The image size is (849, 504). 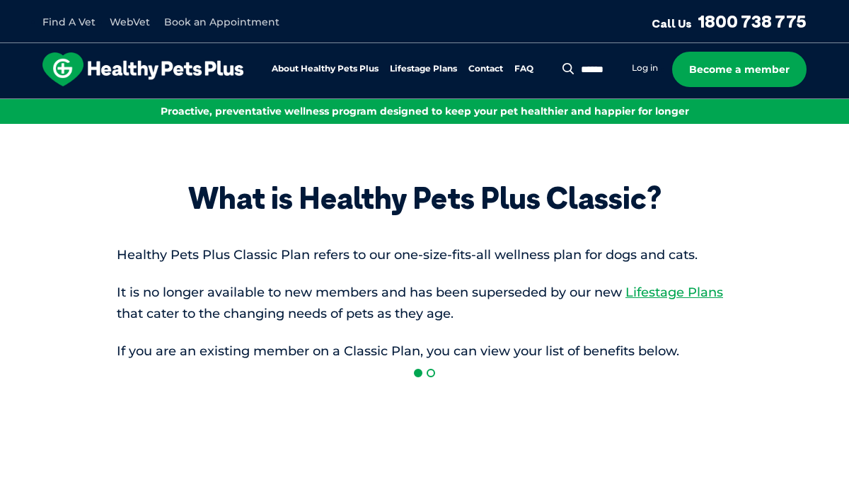 I want to click on span: Proactive, preventative wellness program designed to keep your pet healthier and happier for longer, so click(x=424, y=111).